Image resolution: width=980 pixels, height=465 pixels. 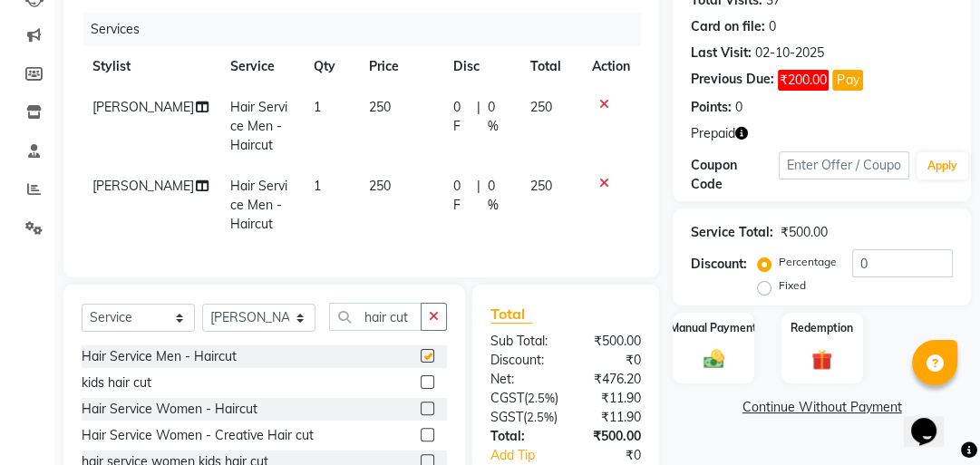 I want to click on a: Continue Without Payment, so click(x=821, y=408).